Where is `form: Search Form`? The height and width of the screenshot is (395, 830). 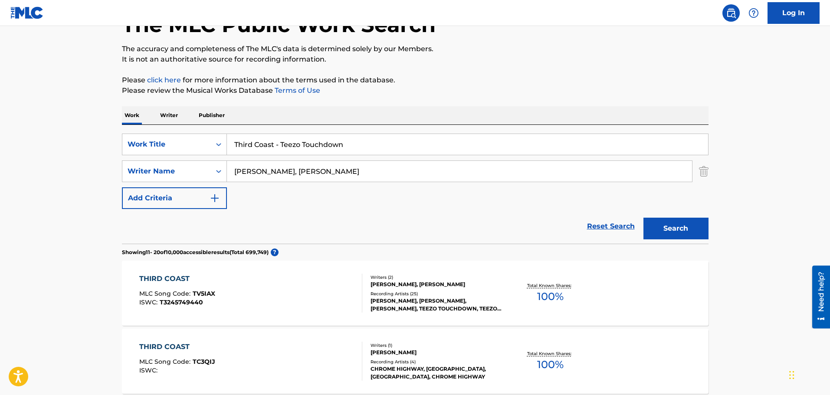 form: Search Form is located at coordinates (415, 189).